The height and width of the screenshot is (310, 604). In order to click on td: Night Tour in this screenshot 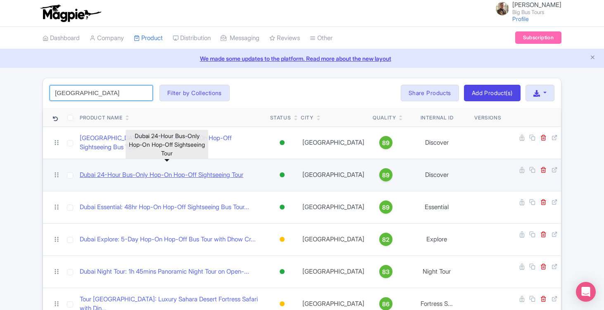, I will do `click(437, 271)`.